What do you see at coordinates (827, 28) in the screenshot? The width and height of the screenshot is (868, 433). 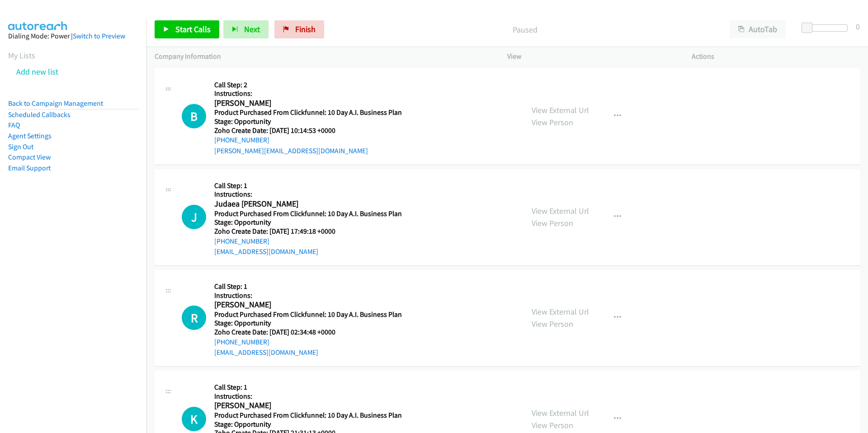 I see `div: Delay between calls (in seconds)` at bounding box center [827, 28].